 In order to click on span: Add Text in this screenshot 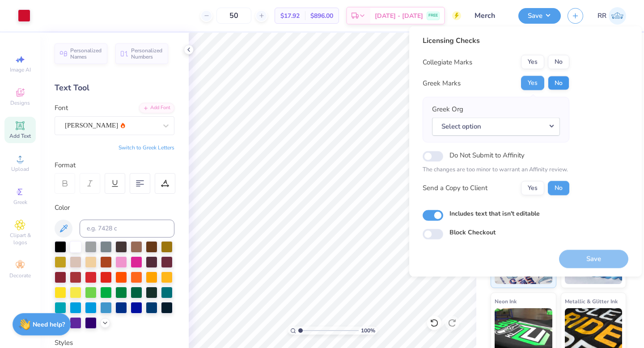, I will do `click(20, 136)`.